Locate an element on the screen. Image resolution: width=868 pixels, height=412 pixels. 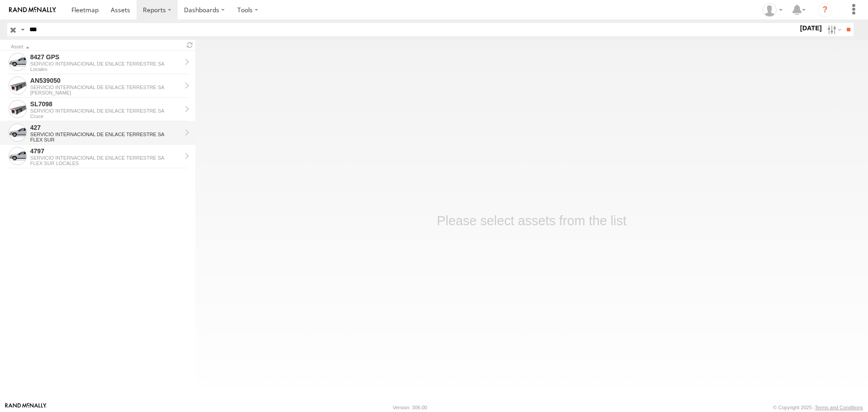
img: rand-logo.svg is located at coordinates (32, 10).